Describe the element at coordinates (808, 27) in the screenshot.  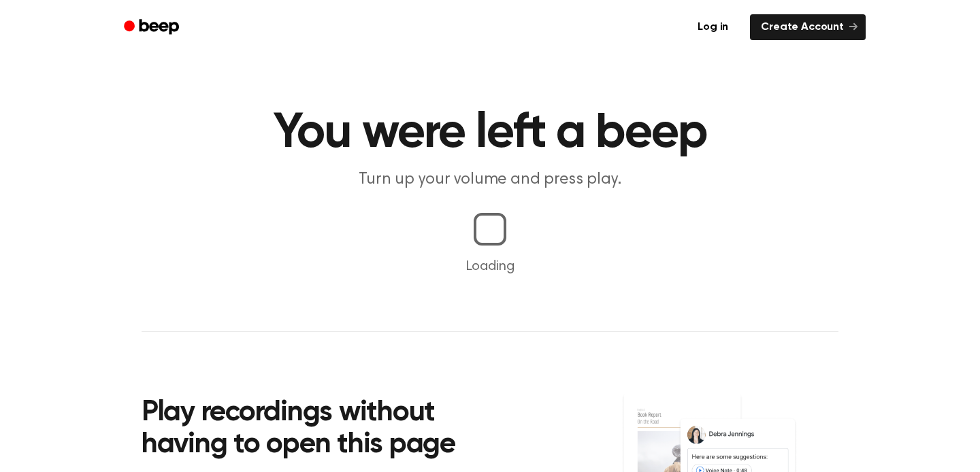
I see `a: Create Account` at that location.